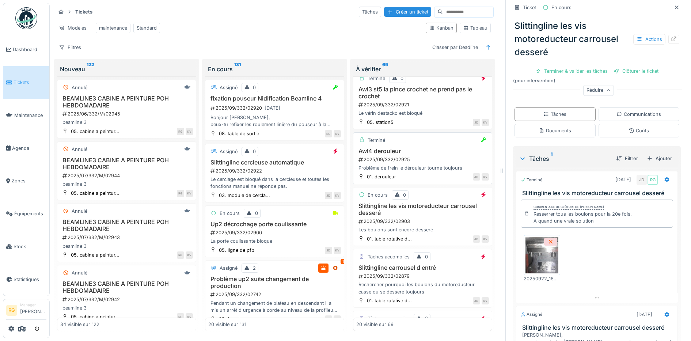  What do you see at coordinates (542, 278) in the screenshot?
I see `div: 20250922_160309.jpg` at bounding box center [542, 278].